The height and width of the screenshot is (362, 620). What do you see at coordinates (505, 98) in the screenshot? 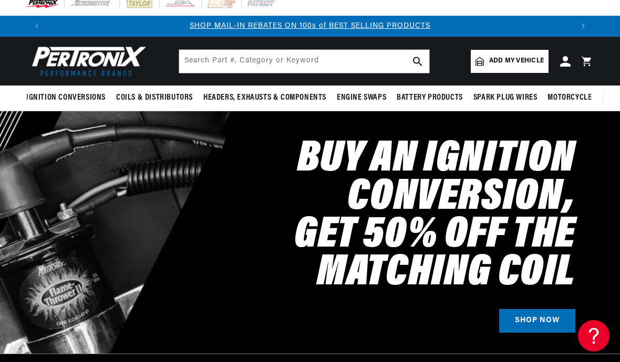
I see `span: Spark Plug Wires` at bounding box center [505, 98].